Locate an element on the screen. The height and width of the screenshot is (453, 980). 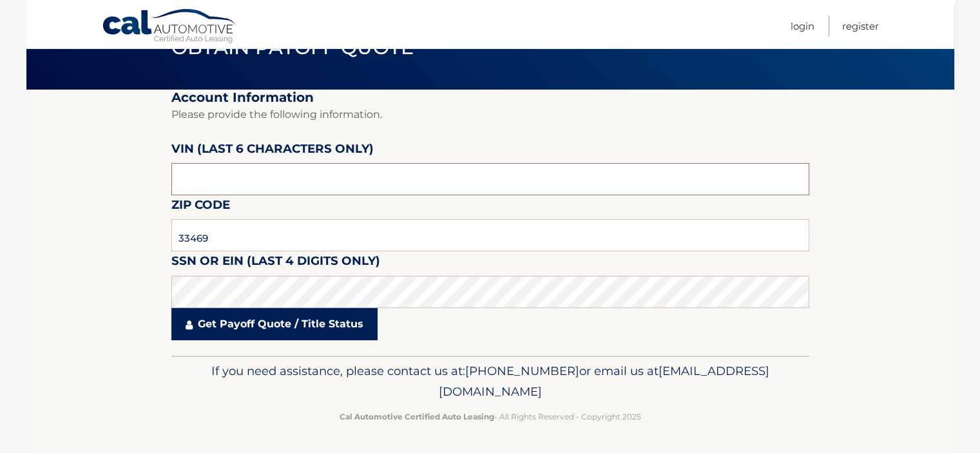
a: Get Payoff Quote / Title Status is located at coordinates (275, 324).